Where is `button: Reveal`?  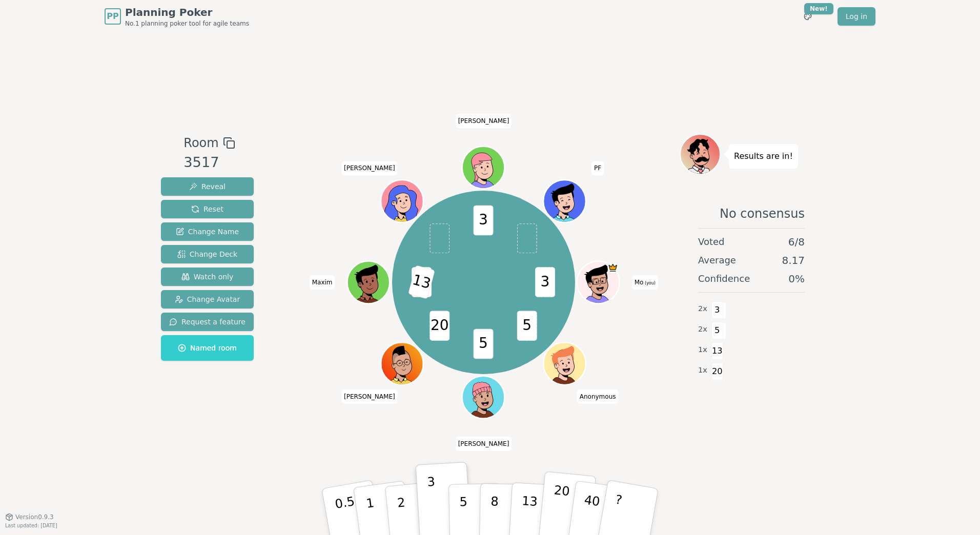 button: Reveal is located at coordinates (207, 186).